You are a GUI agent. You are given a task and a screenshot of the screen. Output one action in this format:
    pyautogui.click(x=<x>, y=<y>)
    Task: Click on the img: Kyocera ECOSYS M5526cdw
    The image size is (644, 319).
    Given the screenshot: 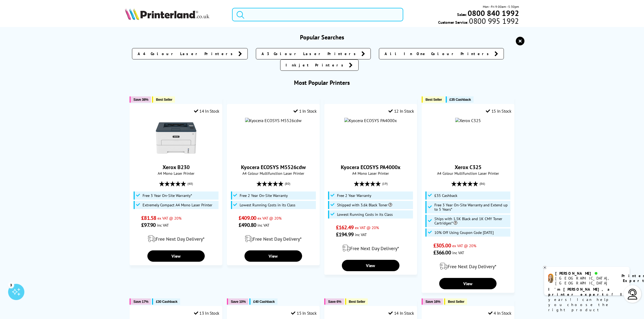 What is the action you would take?
    pyautogui.click(x=274, y=121)
    